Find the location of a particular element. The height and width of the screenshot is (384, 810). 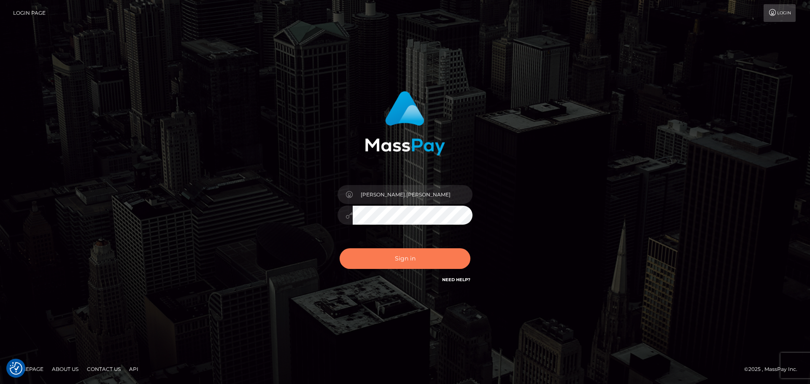

button: Sign in is located at coordinates (405, 258).